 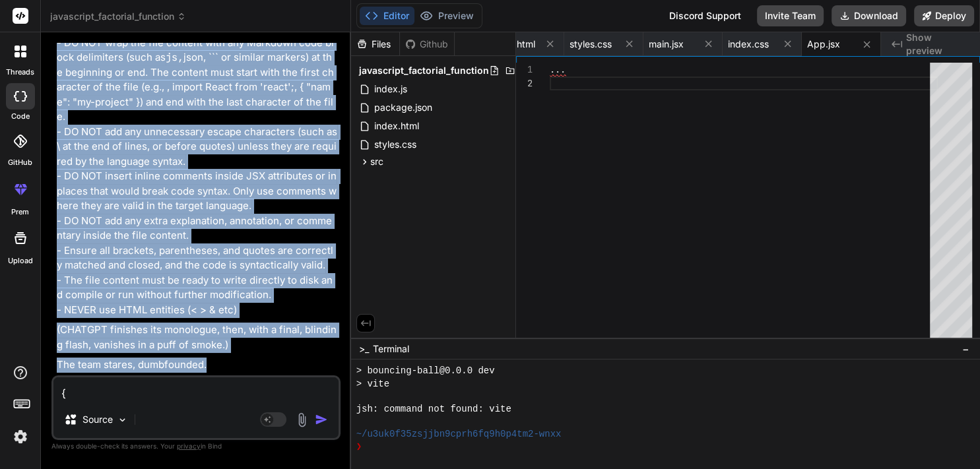 I want to click on div: Github, so click(x=427, y=44).